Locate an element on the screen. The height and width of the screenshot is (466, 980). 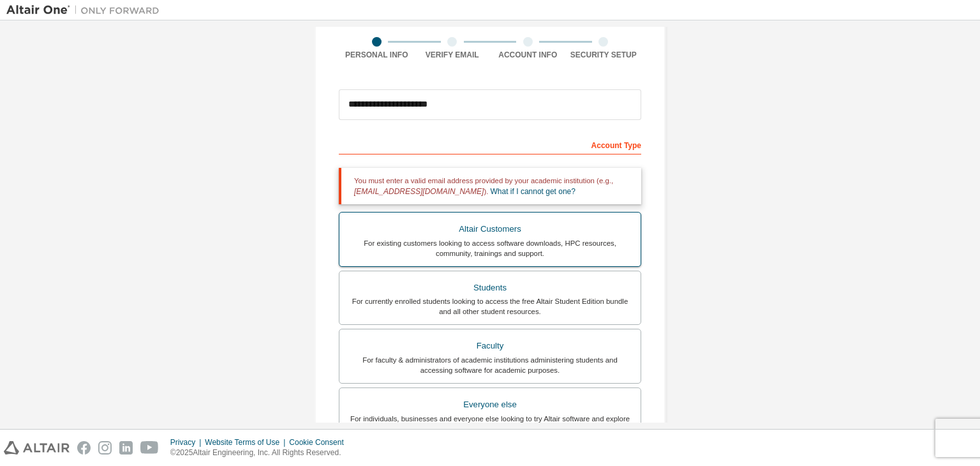
div: For currently enrolled students looking to access the free Altair Student Edition bundle and all ... is located at coordinates (490, 307).